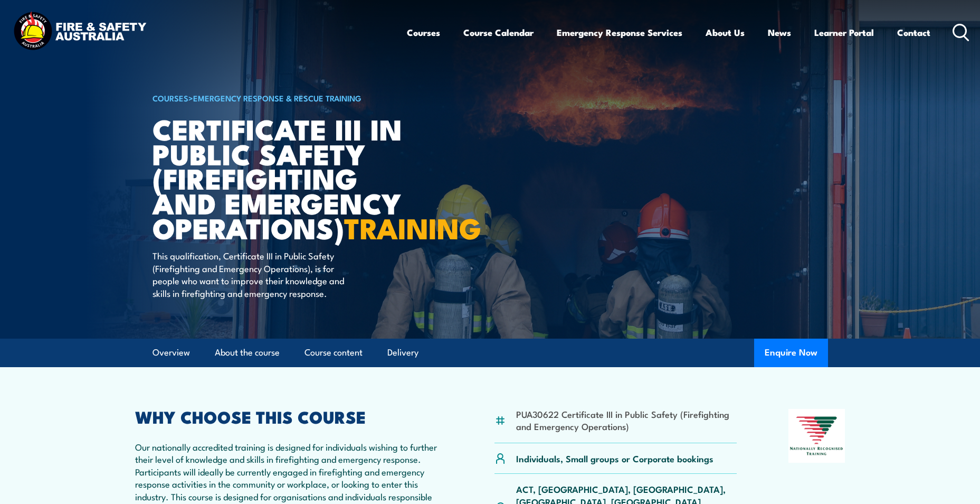 This screenshot has width=980, height=504. I want to click on a: Emergency Response & Rescue Training, so click(277, 98).